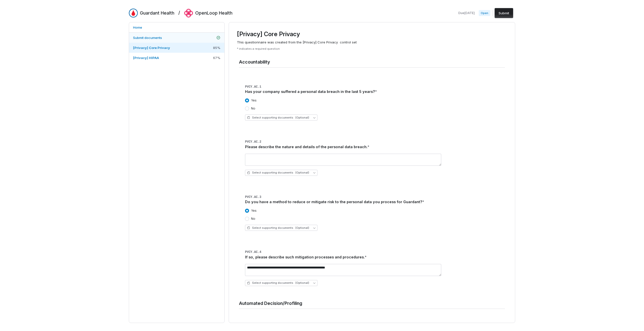 This screenshot has height=331, width=644. I want to click on h3: [Privacy] Core Privacy, so click(372, 34).